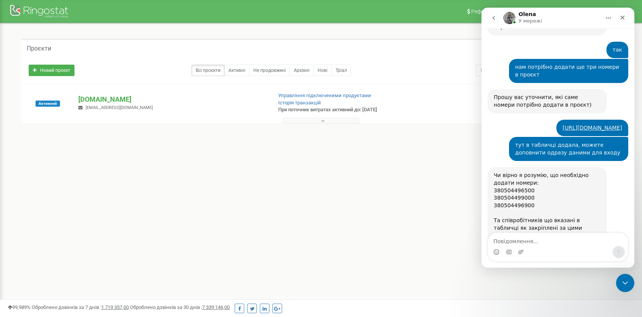  Describe the element at coordinates (39, 244) in the screenshot. I see `button: Завантажити вкладений файл` at that location.